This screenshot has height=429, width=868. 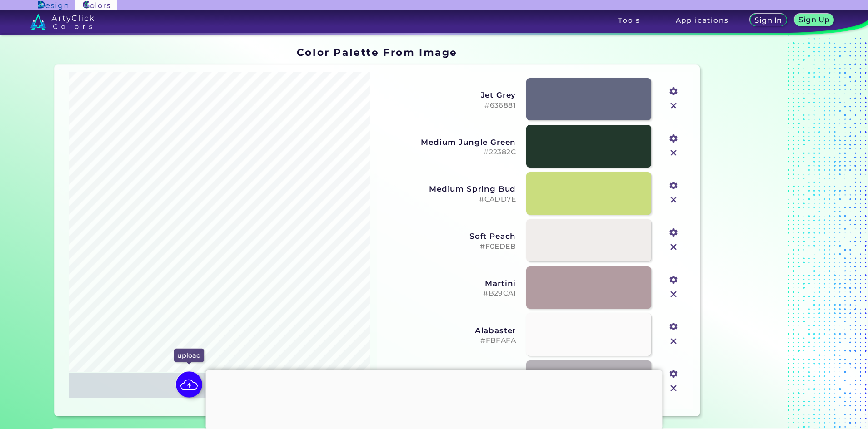 What do you see at coordinates (814, 20) in the screenshot?
I see `a: Sign Up` at bounding box center [814, 20].